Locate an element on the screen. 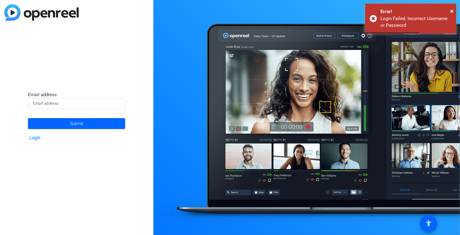 This screenshot has width=460, height=235. div: Error! is located at coordinates (416, 12).